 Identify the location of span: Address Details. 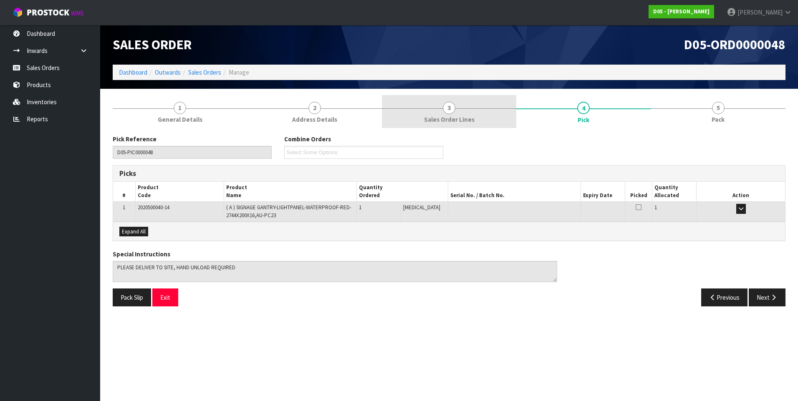
(315, 119).